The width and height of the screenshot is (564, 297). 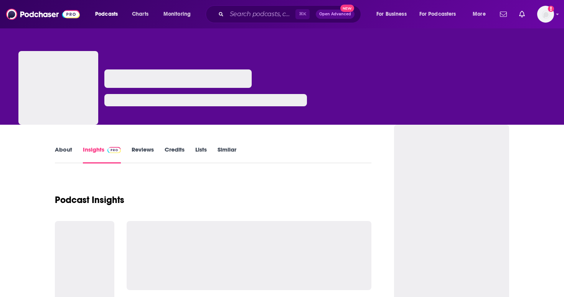 What do you see at coordinates (479, 14) in the screenshot?
I see `span: More` at bounding box center [479, 14].